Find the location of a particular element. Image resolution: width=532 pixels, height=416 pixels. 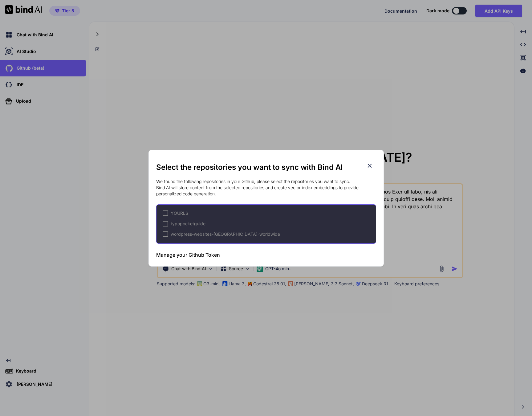

h3: Manage your Github Token is located at coordinates (188, 255).